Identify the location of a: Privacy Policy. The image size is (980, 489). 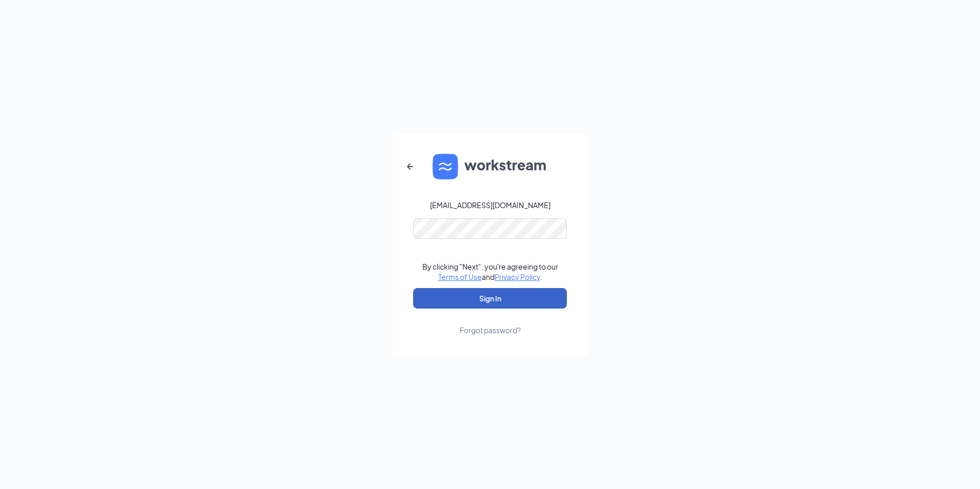
(517, 277).